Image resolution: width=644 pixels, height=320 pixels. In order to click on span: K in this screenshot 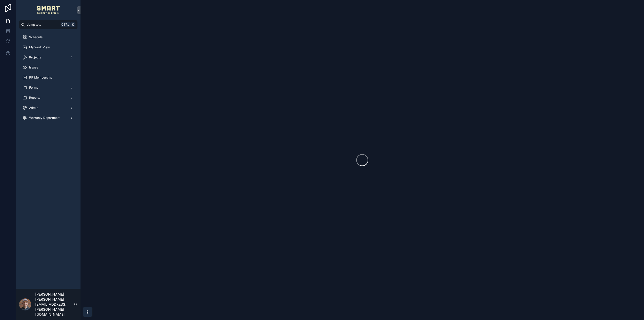, I will do `click(73, 25)`.